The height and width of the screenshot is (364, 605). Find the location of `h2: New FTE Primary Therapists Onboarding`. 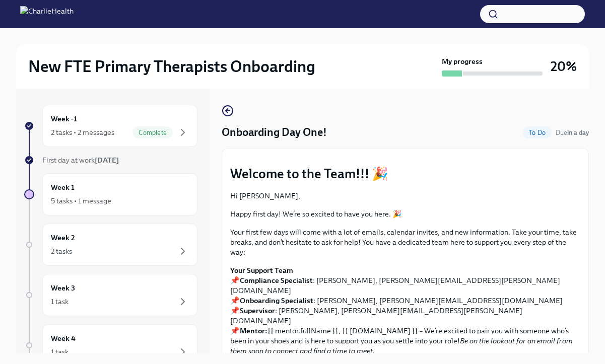

h2: New FTE Primary Therapists Onboarding is located at coordinates (172, 67).